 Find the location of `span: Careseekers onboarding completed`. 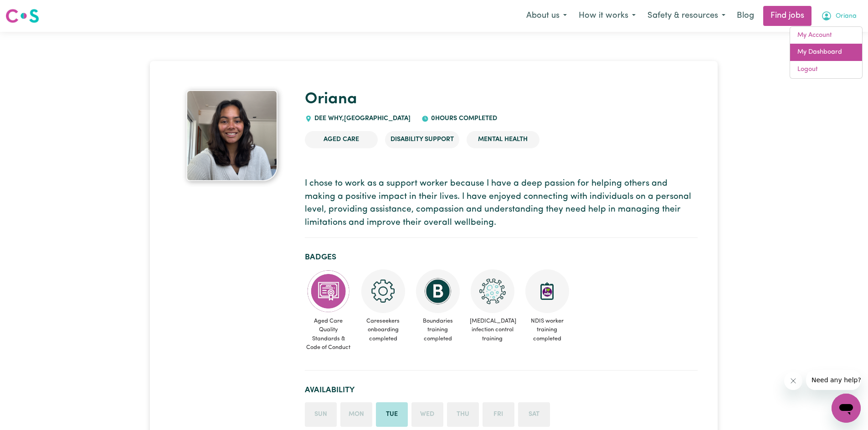

span: Careseekers onboarding completed is located at coordinates (383, 330).